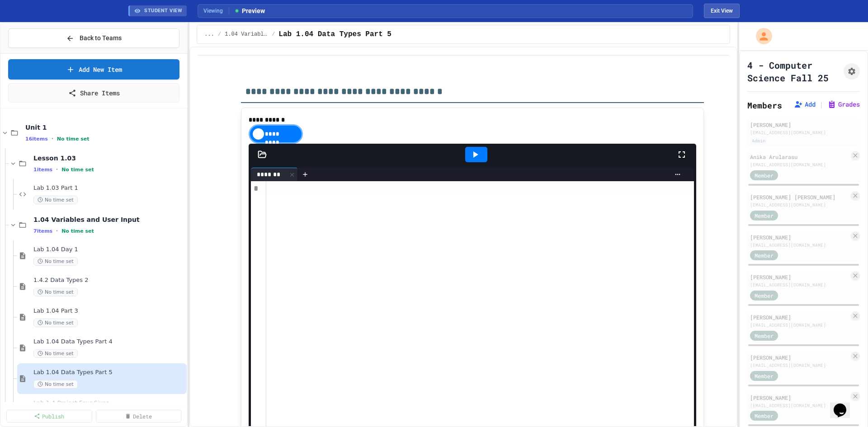 Image resolution: width=868 pixels, height=427 pixels. I want to click on span: 7 items, so click(43, 231).